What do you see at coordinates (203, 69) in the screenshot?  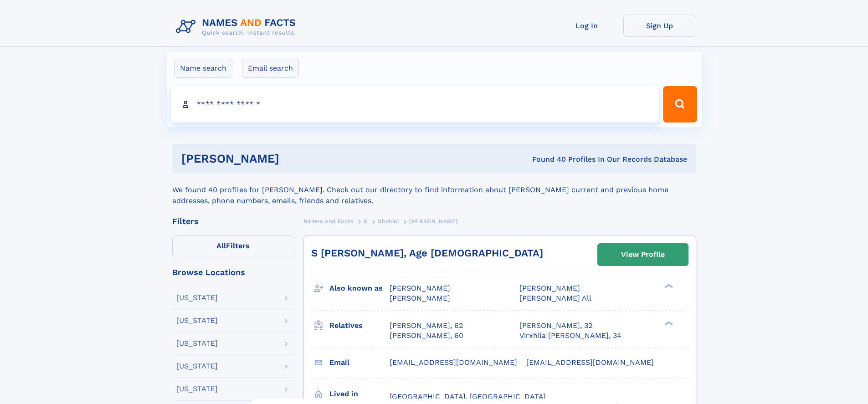 I see `label: Name search` at bounding box center [203, 69].